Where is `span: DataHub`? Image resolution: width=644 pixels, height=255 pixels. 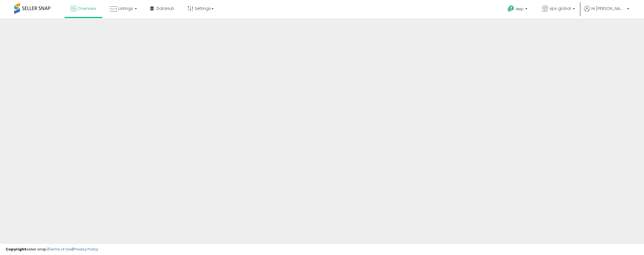 span: DataHub is located at coordinates (165, 9).